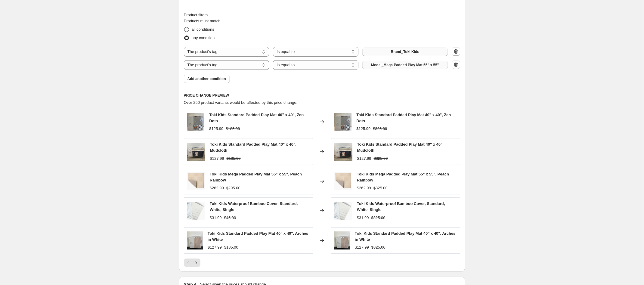  Describe the element at coordinates (322, 95) in the screenshot. I see `h6: PRICE CHANGE PREVIEW` at that location.